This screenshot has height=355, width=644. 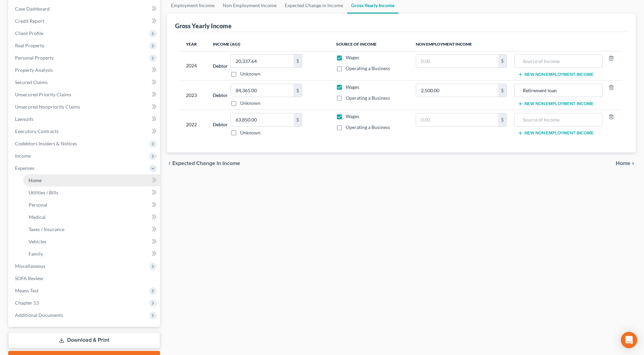 I want to click on span: Secured Claims, so click(x=31, y=82).